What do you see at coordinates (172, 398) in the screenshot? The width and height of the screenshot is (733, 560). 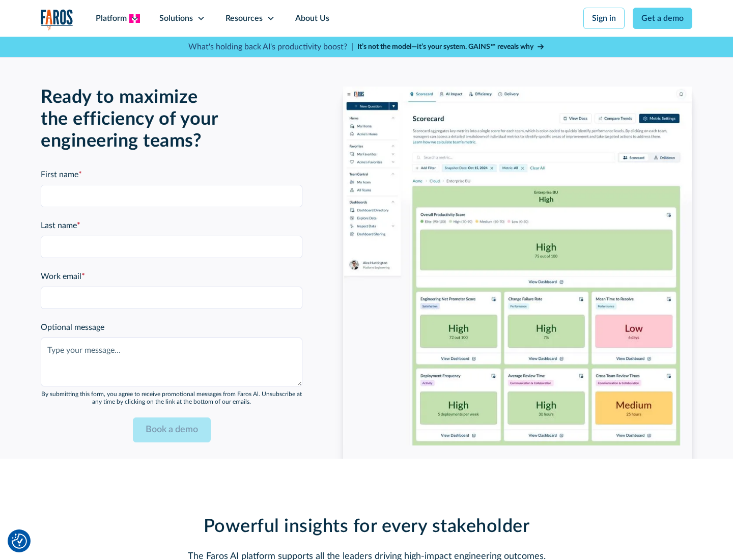 I see `div: By submitting this form, you agree to receive promotional messages from Faros Al. Unsubscribe at ...` at bounding box center [172, 398].